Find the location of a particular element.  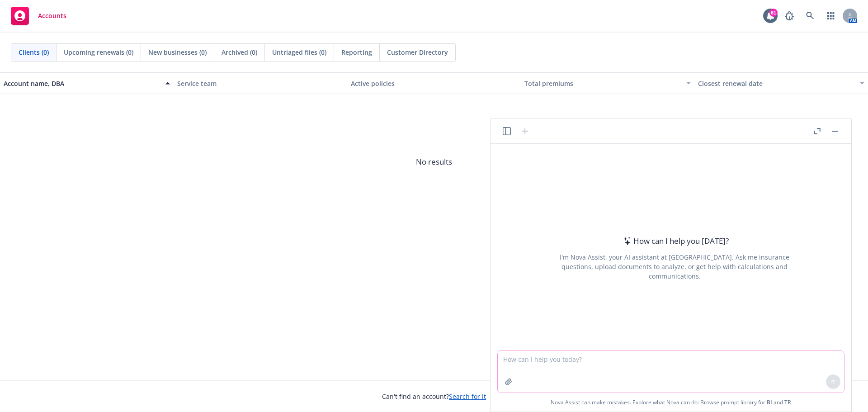

span: New businesses (0) is located at coordinates (177, 52).